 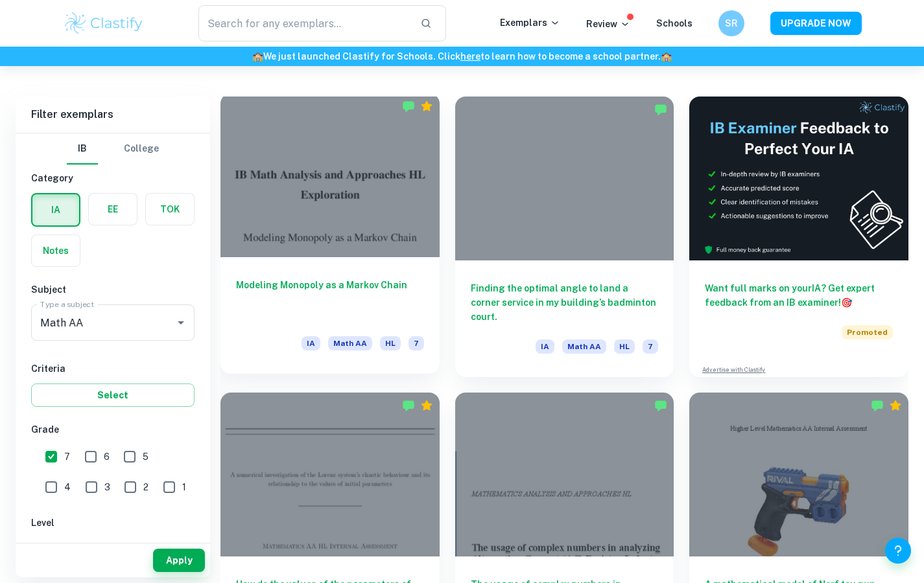 What do you see at coordinates (113, 369) in the screenshot?
I see `h6: Criteria` at bounding box center [113, 369].